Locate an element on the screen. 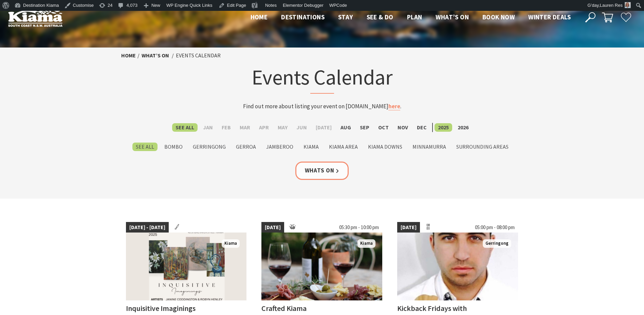 Image resolution: width=644 pixels, height=315 pixels. label: Kiama Downs is located at coordinates (385, 146).